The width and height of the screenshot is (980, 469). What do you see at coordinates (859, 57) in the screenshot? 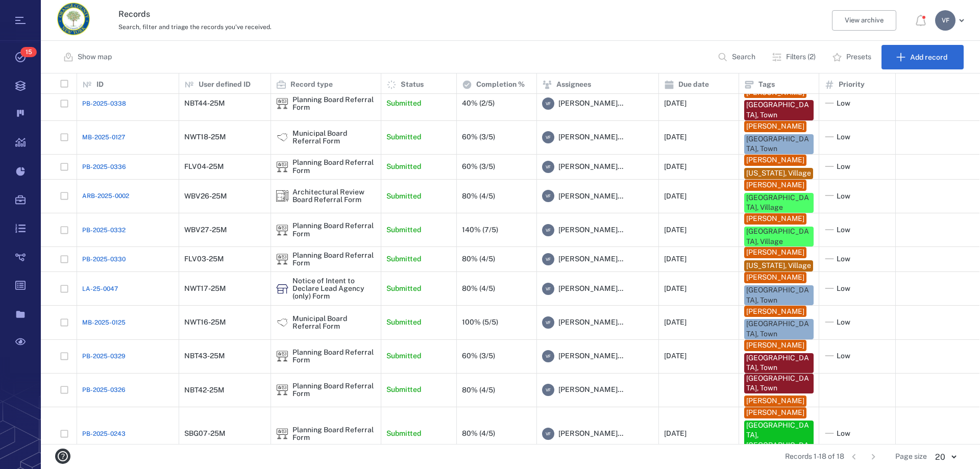
I see `p: Presets` at bounding box center [859, 57].